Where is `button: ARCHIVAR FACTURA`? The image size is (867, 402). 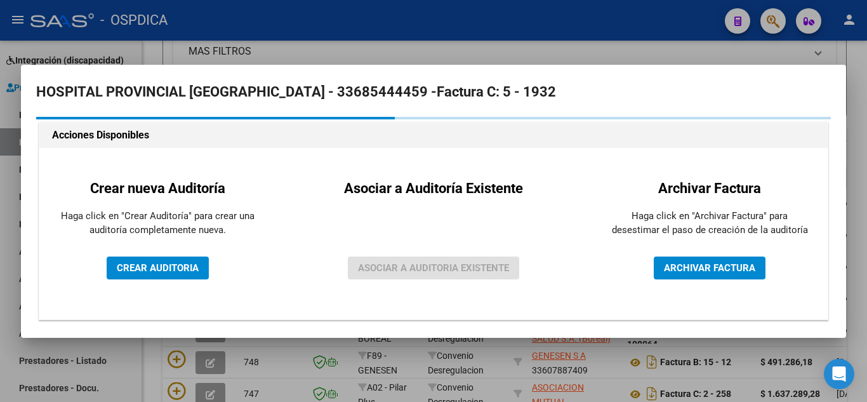 button: ARCHIVAR FACTURA is located at coordinates (710, 268).